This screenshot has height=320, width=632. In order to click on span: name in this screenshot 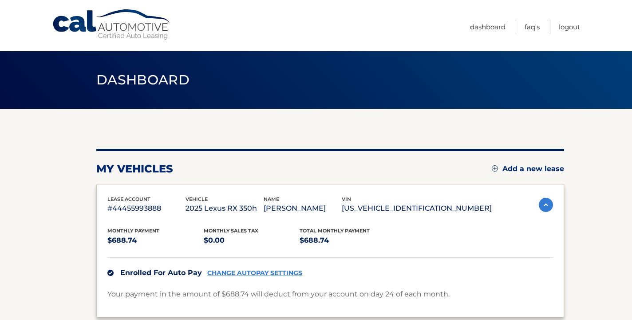, I will do `click(271, 199)`.